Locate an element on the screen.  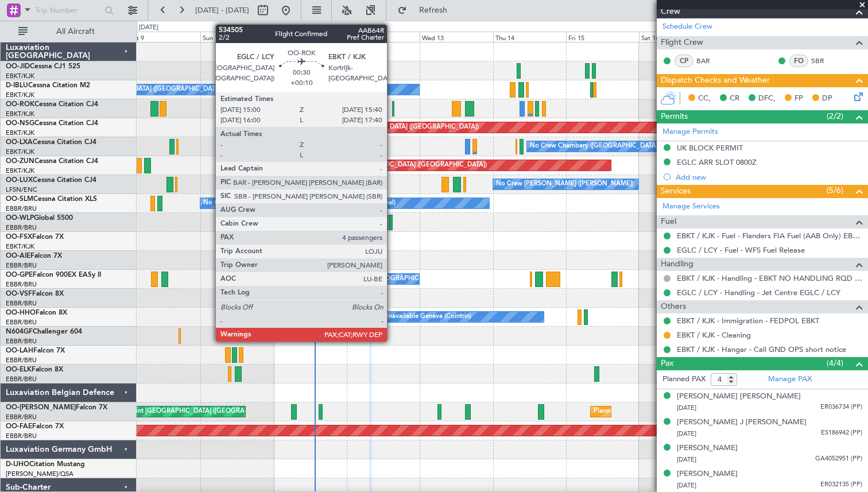
div: Sun 10 is located at coordinates (237, 36).